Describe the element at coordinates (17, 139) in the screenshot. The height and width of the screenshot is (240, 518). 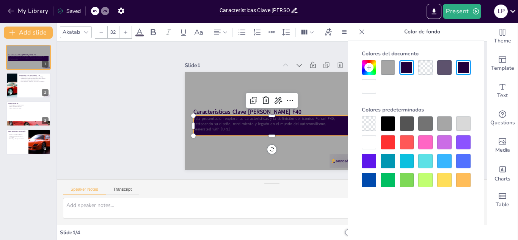
I see `p: Tecnología de suspensión activa.` at that location.